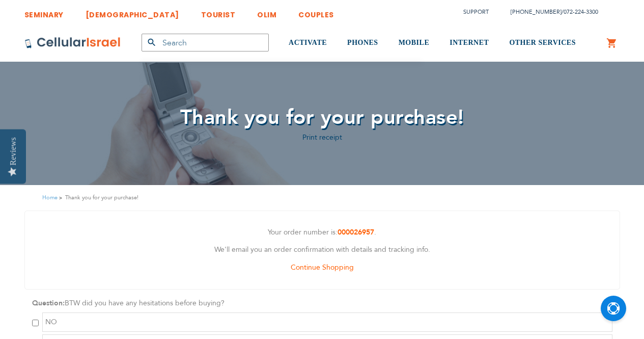  What do you see at coordinates (50, 197) in the screenshot?
I see `a: Home` at bounding box center [50, 197].